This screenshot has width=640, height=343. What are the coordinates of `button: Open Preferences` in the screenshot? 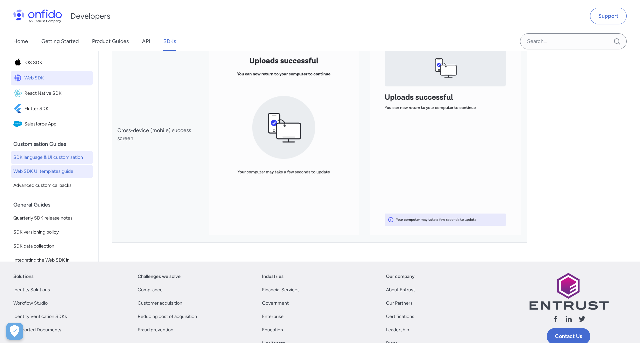 It's located at (15, 331).